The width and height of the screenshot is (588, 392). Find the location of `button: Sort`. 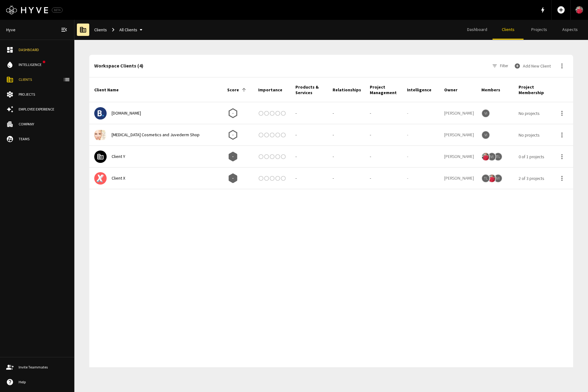

button: Sort is located at coordinates (244, 90).